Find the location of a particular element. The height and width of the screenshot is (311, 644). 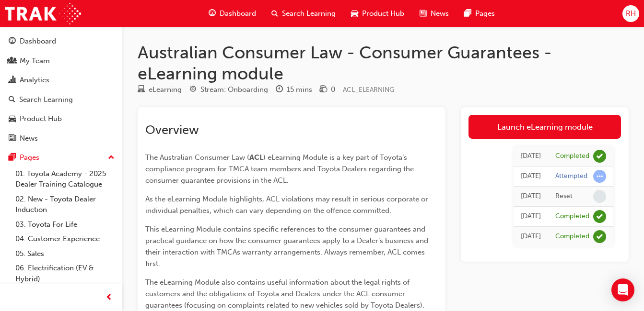

span: chart-icon is located at coordinates (12, 81).